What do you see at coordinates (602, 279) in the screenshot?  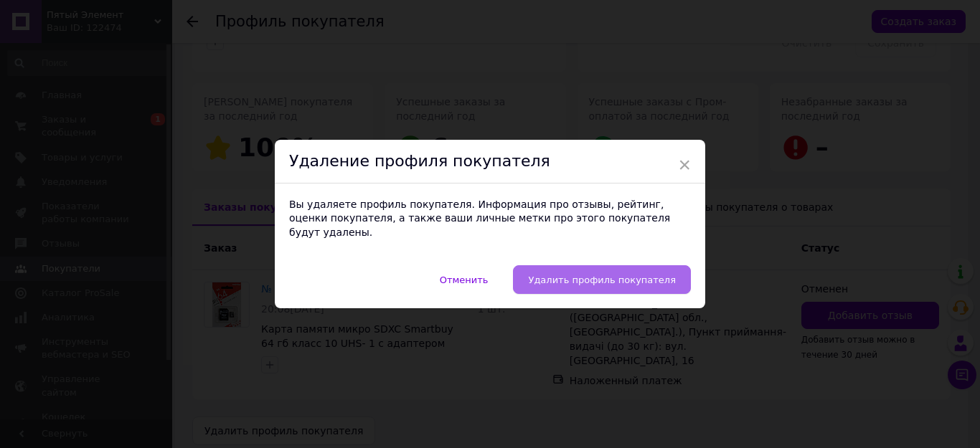 I see `button: Удалить профиль покупателя` at bounding box center [602, 279].